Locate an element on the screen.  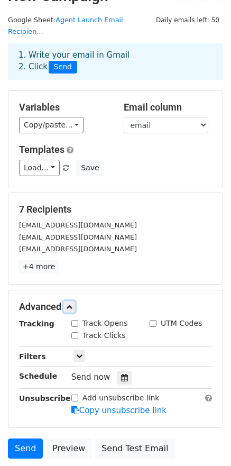
strong: Unsubscribe is located at coordinates (45, 399).